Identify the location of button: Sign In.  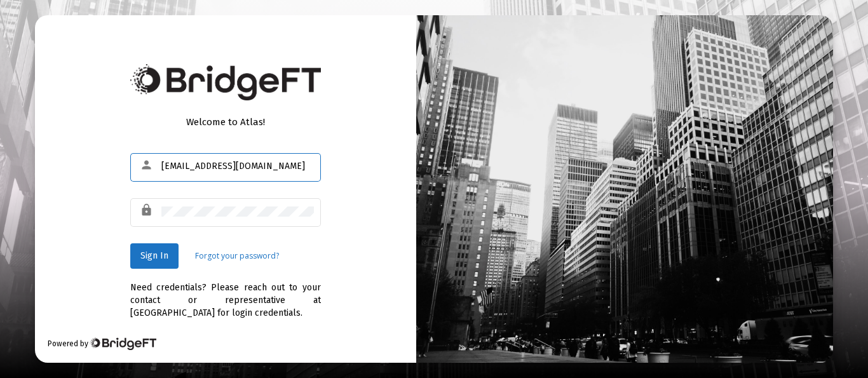
(154, 256).